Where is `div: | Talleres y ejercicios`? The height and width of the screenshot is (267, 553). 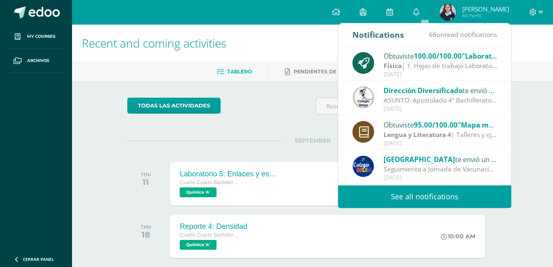 div: | Talleres y ejercicios is located at coordinates (441, 134).